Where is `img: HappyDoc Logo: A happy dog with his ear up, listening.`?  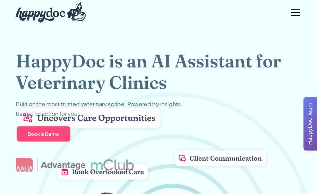 img: HappyDoc Logo: A happy dog with his ear up, listening. is located at coordinates (51, 13).